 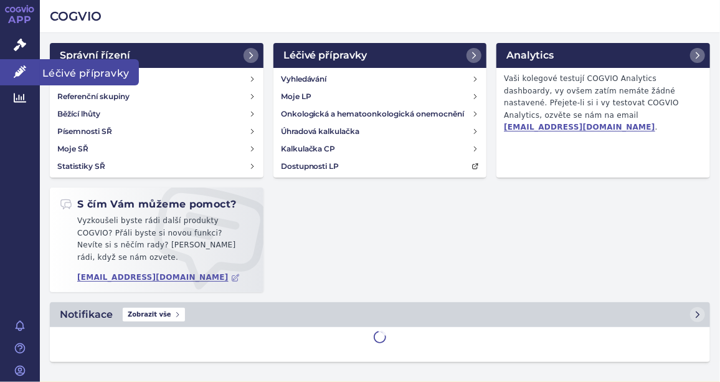 I want to click on a: Moje LP, so click(x=380, y=97).